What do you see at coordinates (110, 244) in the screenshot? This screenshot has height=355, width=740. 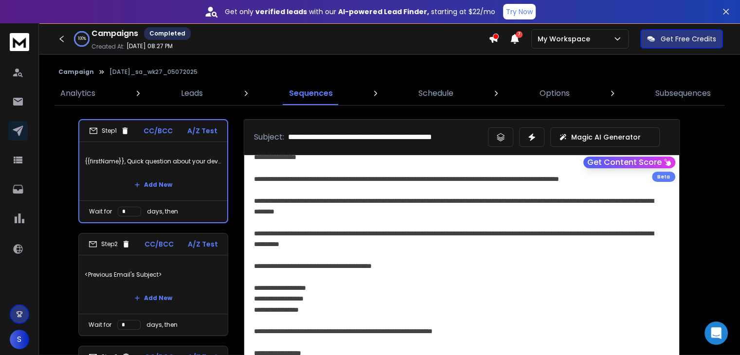 I see `div: Step 2` at bounding box center [110, 244].